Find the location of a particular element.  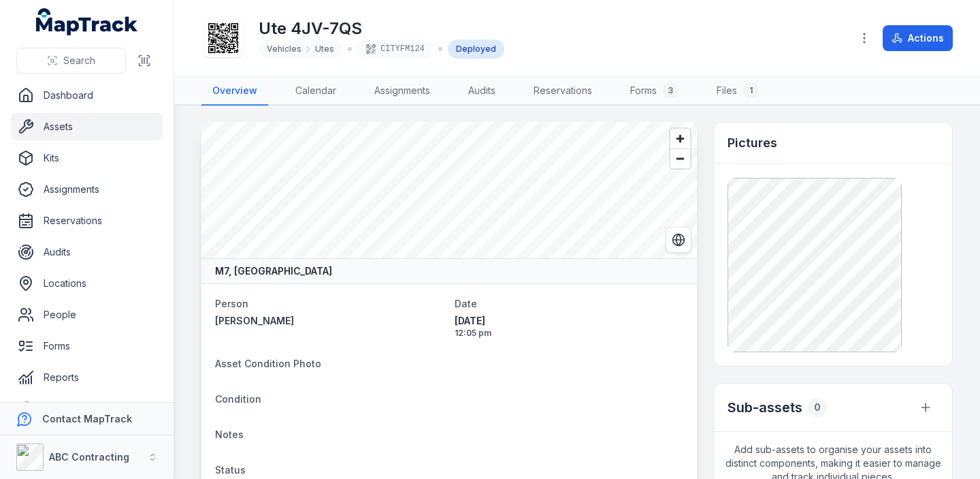

span: Date is located at coordinates (466, 303).